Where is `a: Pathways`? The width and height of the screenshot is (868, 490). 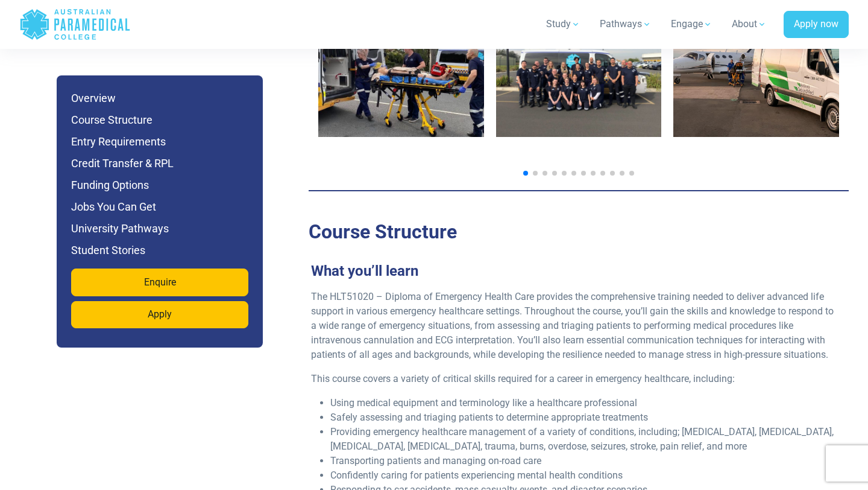 a: Pathways is located at coordinates (626, 24).